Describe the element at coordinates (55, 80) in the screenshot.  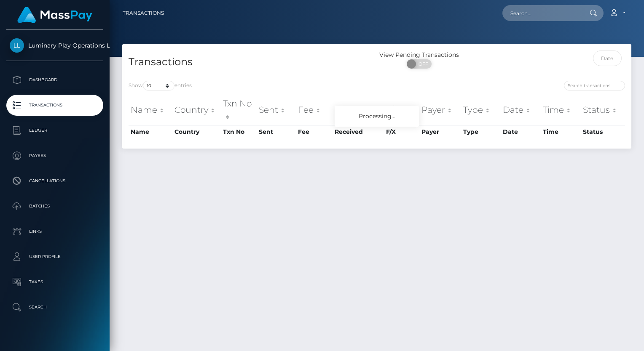
I see `a: Dashboard` at that location.